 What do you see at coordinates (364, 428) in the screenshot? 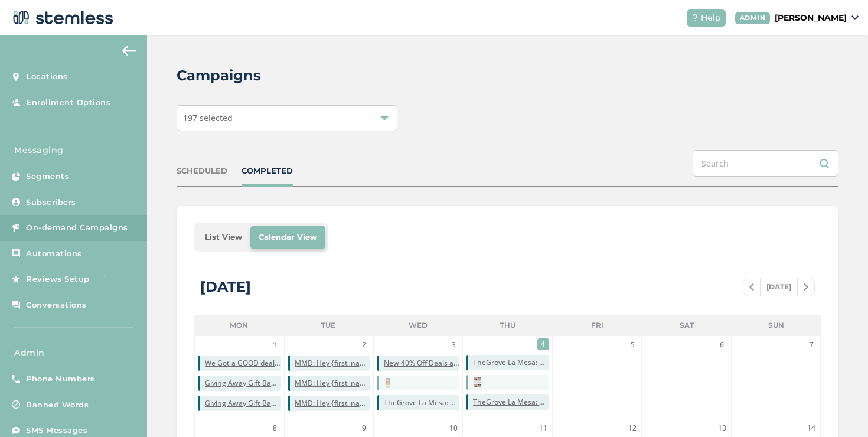
I see `span: 9` at bounding box center [364, 428].